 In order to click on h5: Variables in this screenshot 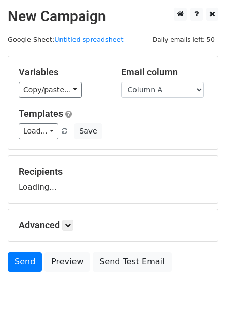, I will do `click(62, 72)`.